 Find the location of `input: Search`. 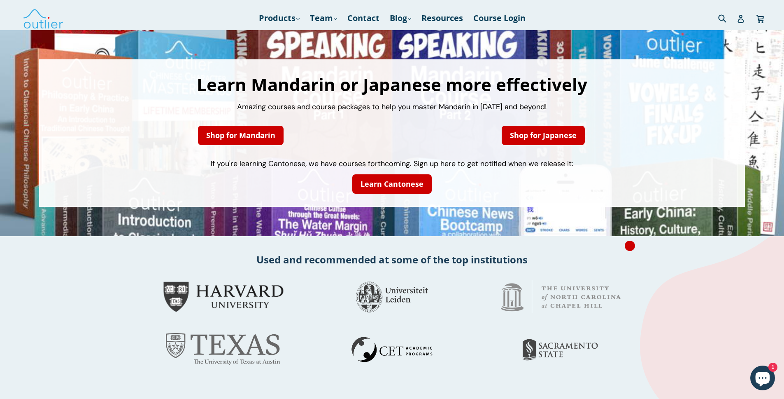

input: Search is located at coordinates (728, 18).